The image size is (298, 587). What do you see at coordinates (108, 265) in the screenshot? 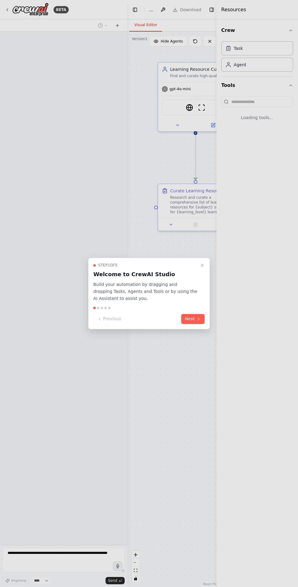
I see `span: Step 1 of 5` at bounding box center [108, 265].